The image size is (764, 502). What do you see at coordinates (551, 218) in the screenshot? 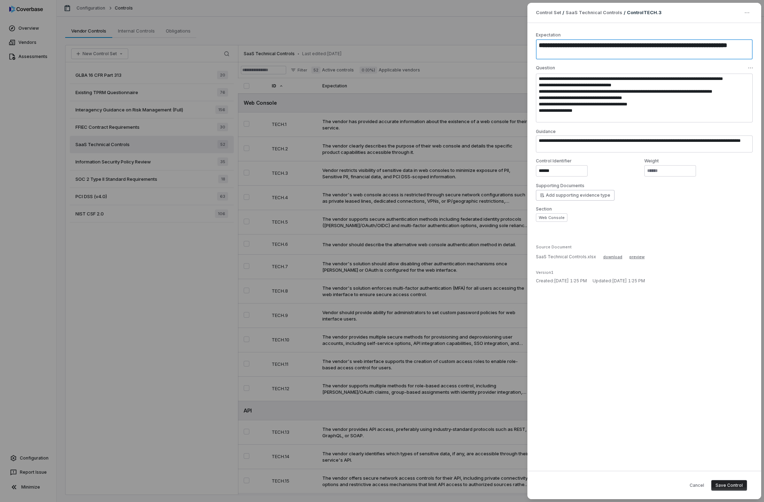
I see `button: Web Console` at bounding box center [551, 218].